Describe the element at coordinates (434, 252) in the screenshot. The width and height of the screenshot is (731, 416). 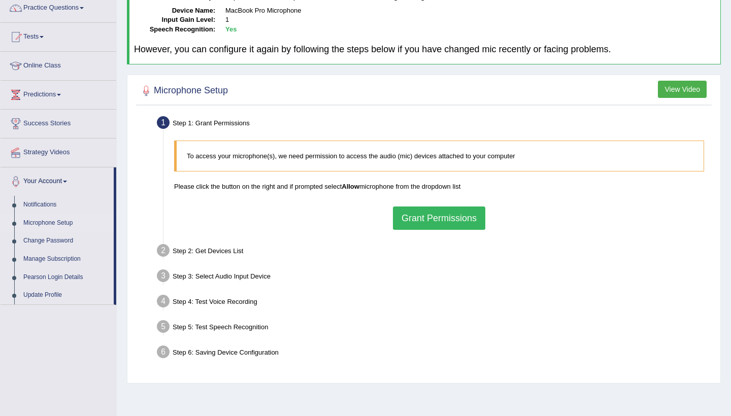
I see `div: Step 2: Get Devices List` at that location.